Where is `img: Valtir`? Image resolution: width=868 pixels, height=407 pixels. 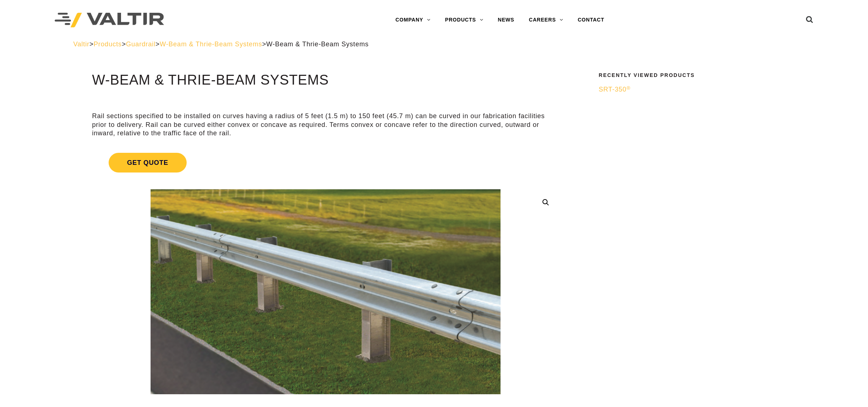 img: Valtir is located at coordinates (109, 20).